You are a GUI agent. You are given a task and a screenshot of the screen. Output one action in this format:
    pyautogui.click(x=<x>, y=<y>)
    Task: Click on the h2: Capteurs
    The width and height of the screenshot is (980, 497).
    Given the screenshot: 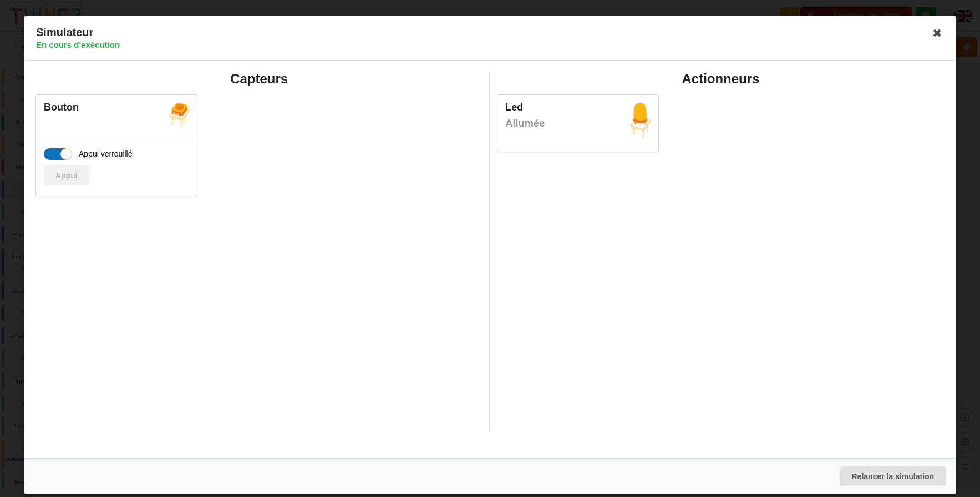 What is the action you would take?
    pyautogui.click(x=259, y=79)
    